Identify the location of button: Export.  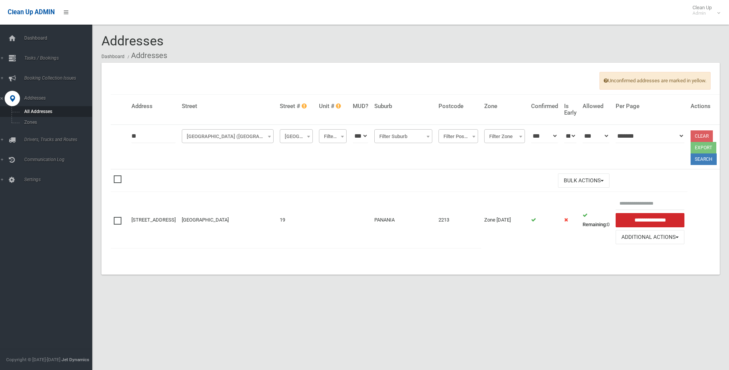
(703, 147).